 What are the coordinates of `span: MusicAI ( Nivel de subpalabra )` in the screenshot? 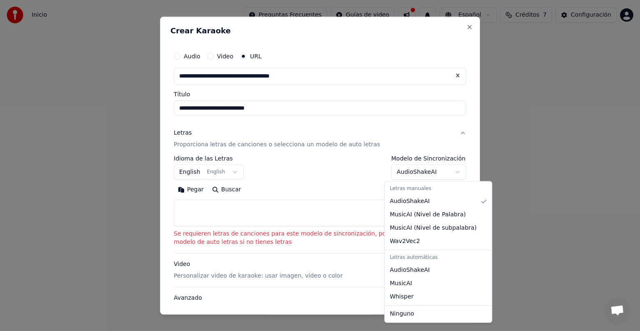 It's located at (433, 228).